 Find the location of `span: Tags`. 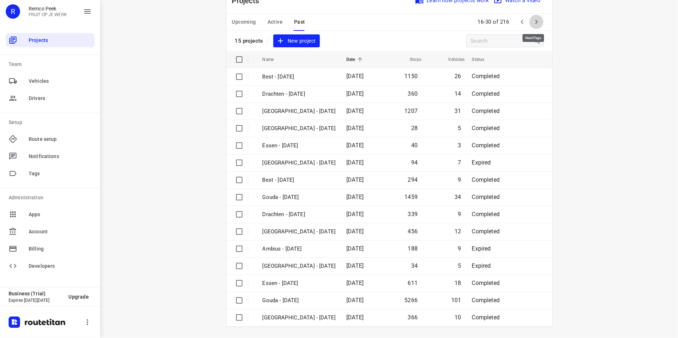

span: Tags is located at coordinates (60, 173).